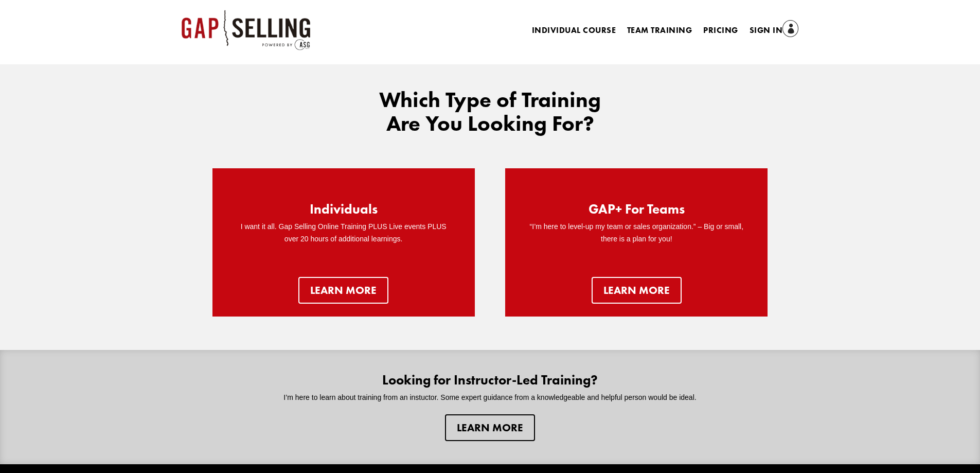 The image size is (980, 473). Describe the element at coordinates (490, 114) in the screenshot. I see `h2: Which Type of Training Are You Looking For?` at that location.